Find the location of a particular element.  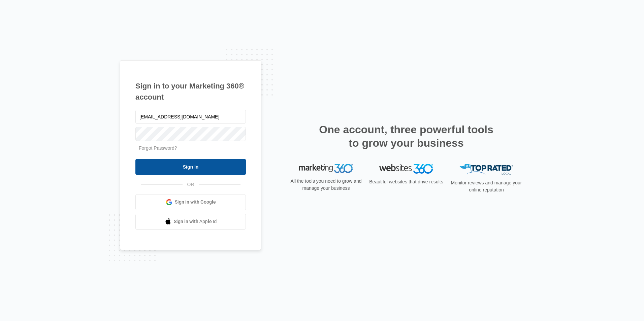

input: Sign In is located at coordinates (190, 167).